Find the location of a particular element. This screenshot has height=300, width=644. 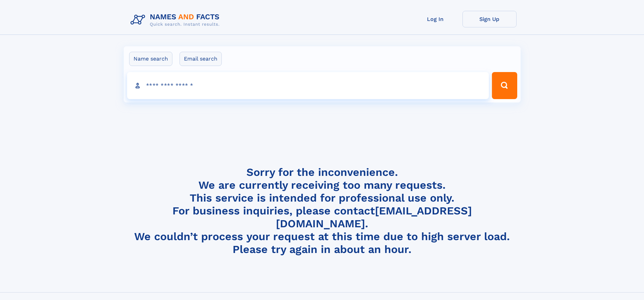

h4: Sorry for the inconvenience. We are currently receiving too many requests. This service is intend... is located at coordinates (322, 211).